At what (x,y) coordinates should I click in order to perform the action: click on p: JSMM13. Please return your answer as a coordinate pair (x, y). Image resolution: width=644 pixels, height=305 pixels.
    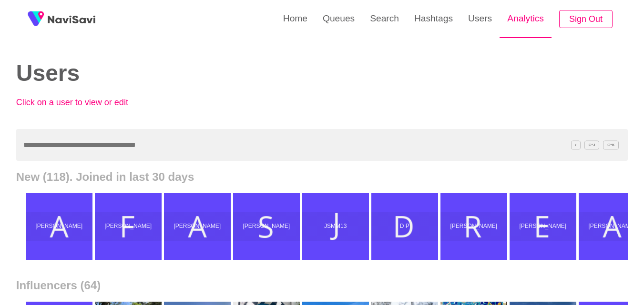
    Looking at the image, I should click on (335, 227).